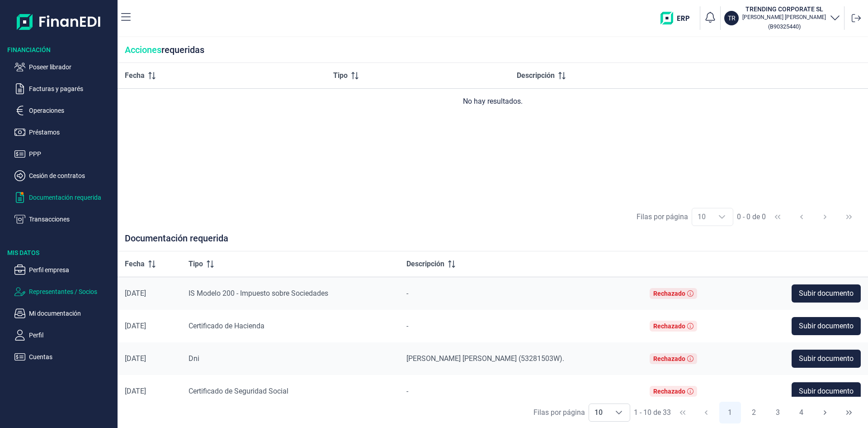 Image resolution: width=868 pixels, height=428 pixels. I want to click on p: Transacciones, so click(71, 219).